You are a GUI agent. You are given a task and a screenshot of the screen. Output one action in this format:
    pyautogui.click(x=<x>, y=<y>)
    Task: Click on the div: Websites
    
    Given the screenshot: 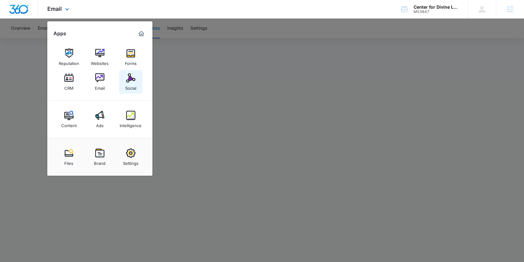 What is the action you would take?
    pyautogui.click(x=100, y=62)
    